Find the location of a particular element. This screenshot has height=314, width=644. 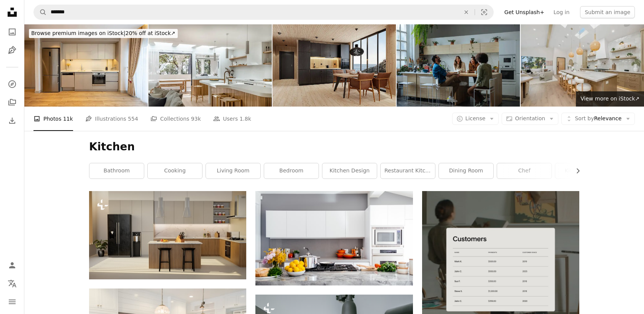

button: Language is located at coordinates (12, 284).